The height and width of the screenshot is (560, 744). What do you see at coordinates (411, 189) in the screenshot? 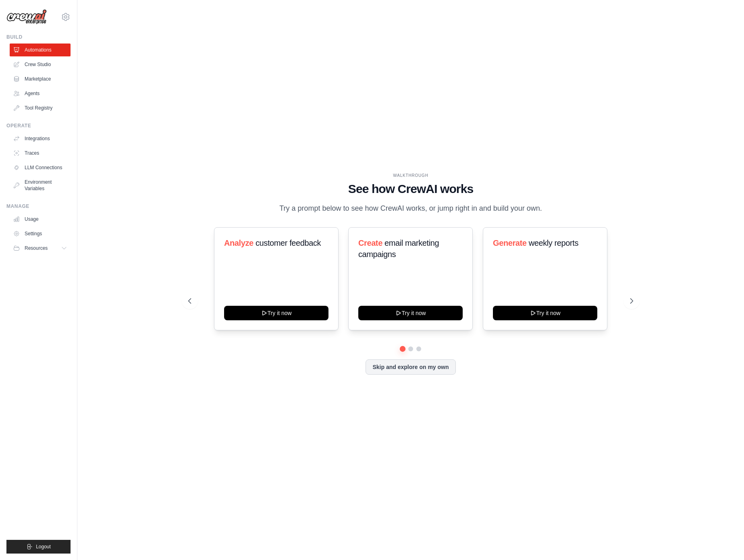
I see `h1: See how CrewAI works` at bounding box center [411, 189].